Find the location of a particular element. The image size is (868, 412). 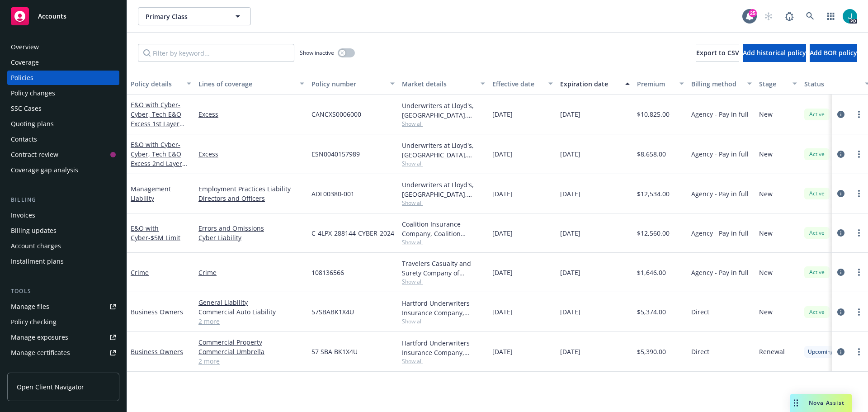

a: Business Owners is located at coordinates (157, 352).